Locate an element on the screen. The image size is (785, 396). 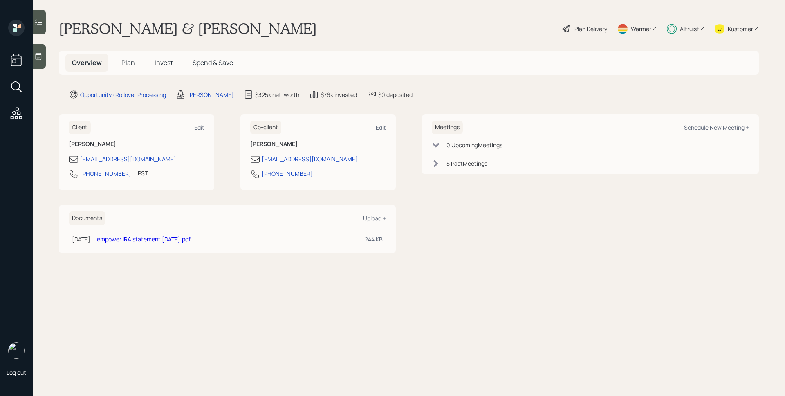
div: PST is located at coordinates (143, 173).